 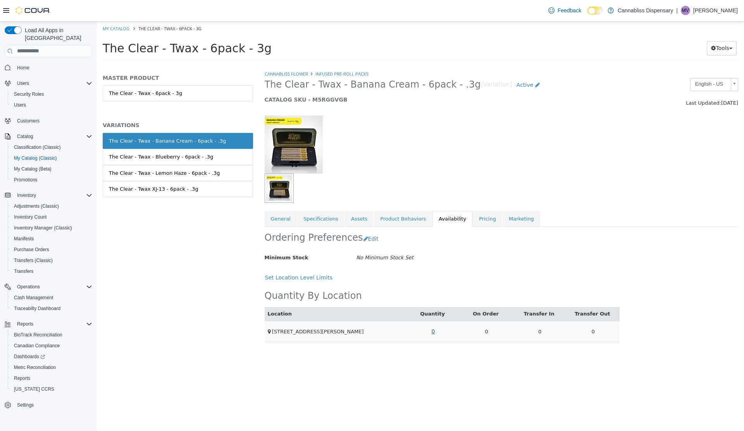 What do you see at coordinates (81, 72) in the screenshot?
I see `a: The Clear - Twax - 6pack - 3g` at bounding box center [81, 72].